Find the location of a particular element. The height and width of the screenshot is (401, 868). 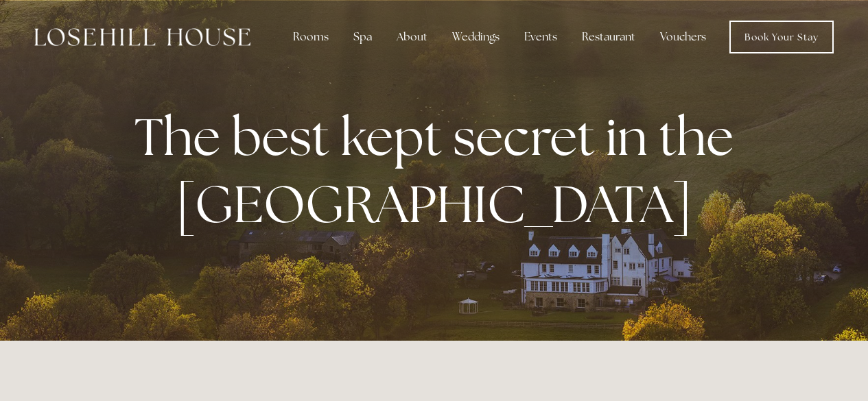

div: Rooms is located at coordinates (311, 37).